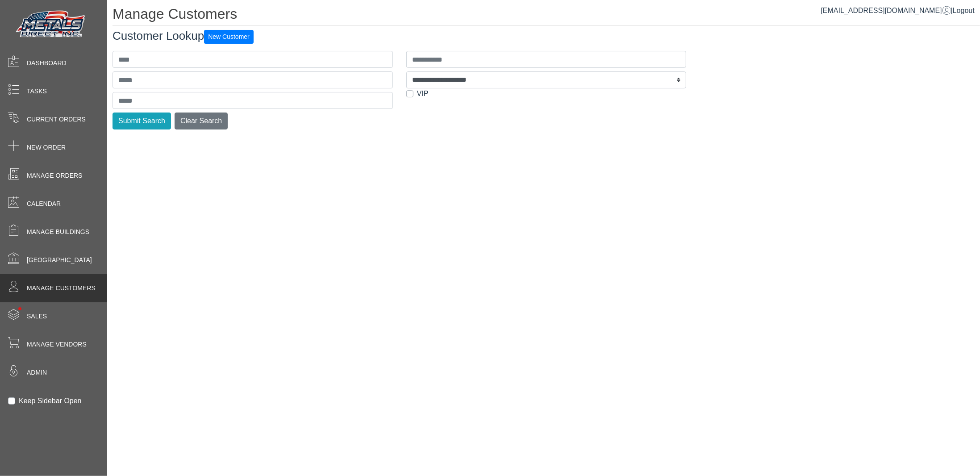 This screenshot has height=476, width=980. I want to click on img: Metals Direct Inc Logo, so click(52, 24).